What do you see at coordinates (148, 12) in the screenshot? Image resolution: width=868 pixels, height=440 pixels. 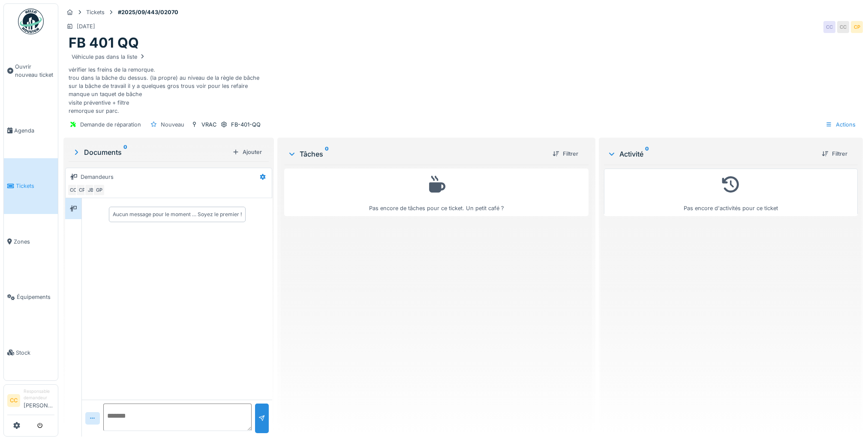 I see `strong: #2025/09/443/02070` at bounding box center [148, 12].